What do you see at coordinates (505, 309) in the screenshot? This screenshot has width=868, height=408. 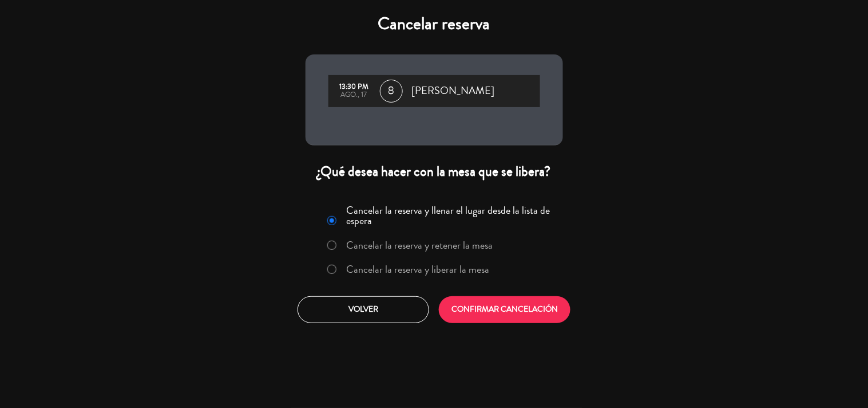 I see `button: CONFIRMAR CANCELACIÓN` at bounding box center [505, 309].